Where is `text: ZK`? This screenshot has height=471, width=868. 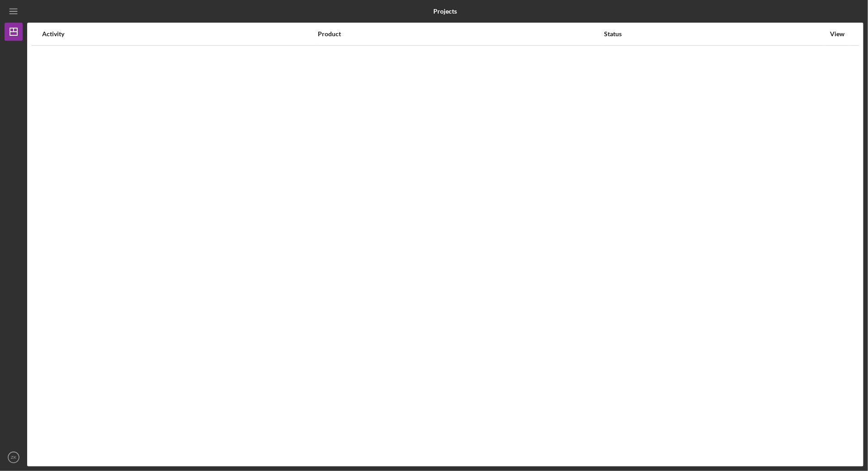 text: ZK is located at coordinates (13, 457).